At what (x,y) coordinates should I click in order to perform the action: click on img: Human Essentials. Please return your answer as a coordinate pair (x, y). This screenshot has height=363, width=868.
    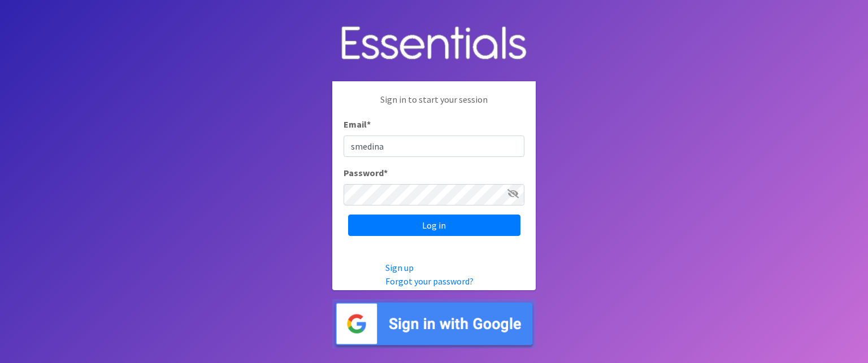
    Looking at the image, I should click on (434, 44).